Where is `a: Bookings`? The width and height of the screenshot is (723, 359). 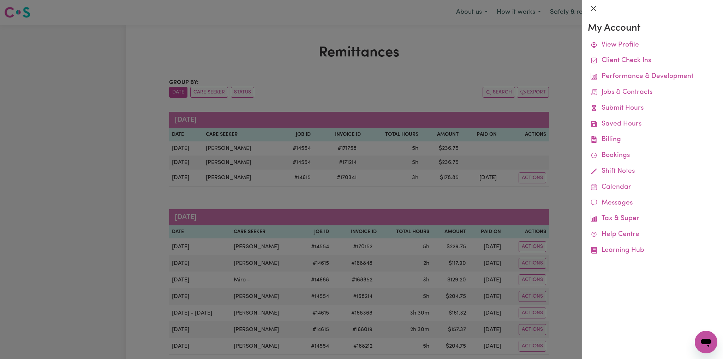 a: Bookings is located at coordinates (652, 156).